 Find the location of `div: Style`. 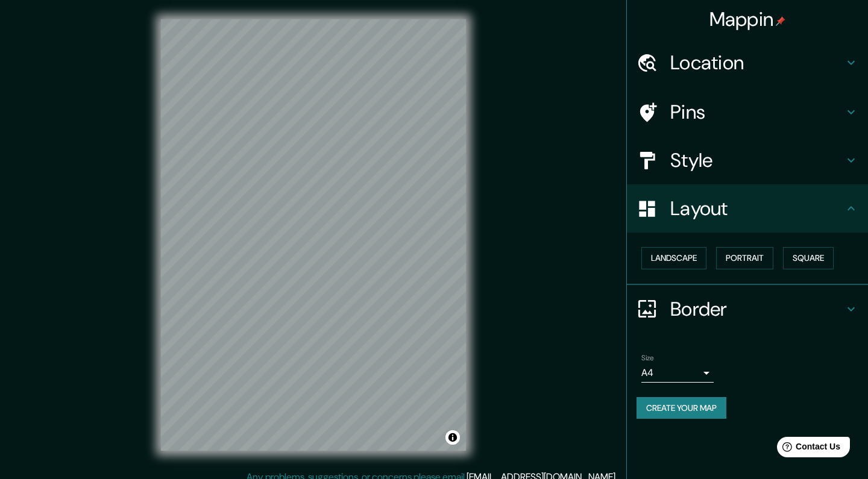

div: Style is located at coordinates (747, 161).